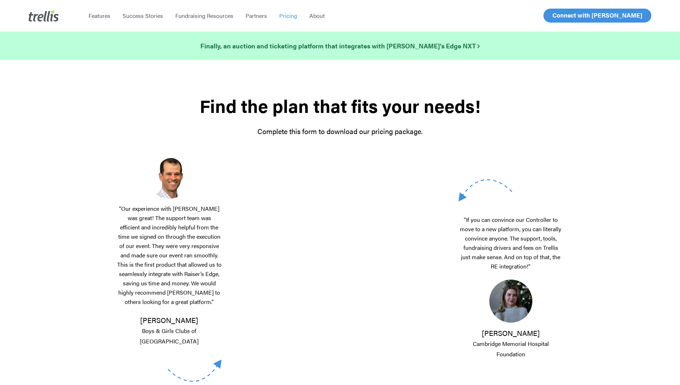 Image resolution: width=680 pixels, height=385 pixels. I want to click on span: Success Stories, so click(143, 15).